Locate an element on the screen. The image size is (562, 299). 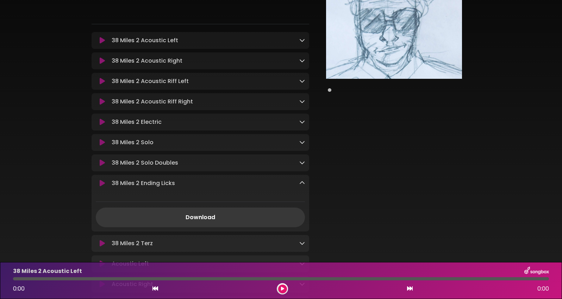
img: songbox-logo-white.png is located at coordinates (536, 271).